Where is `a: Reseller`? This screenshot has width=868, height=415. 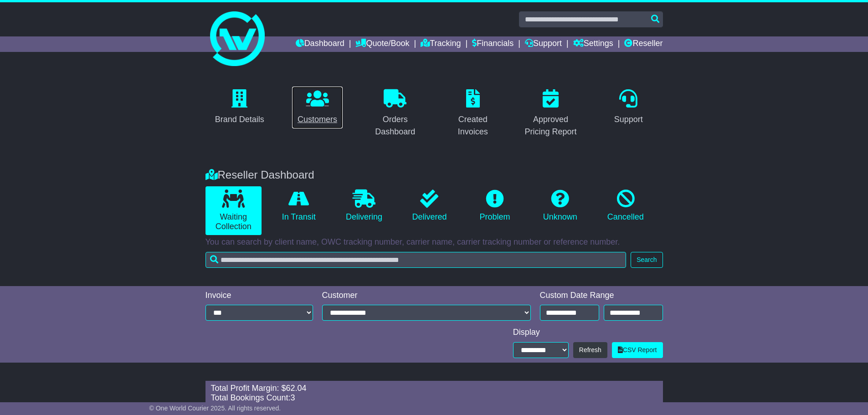
a: Reseller is located at coordinates (644, 44).